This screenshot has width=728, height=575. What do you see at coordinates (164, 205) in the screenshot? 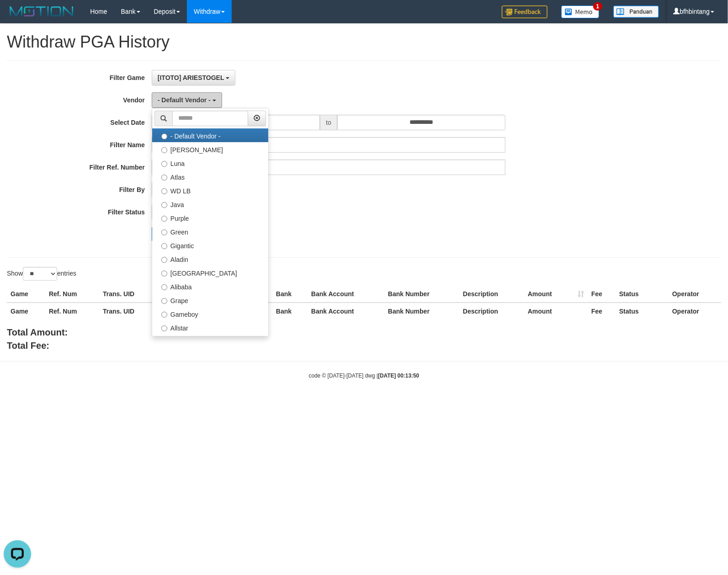
I see `input: Java` at bounding box center [164, 205].